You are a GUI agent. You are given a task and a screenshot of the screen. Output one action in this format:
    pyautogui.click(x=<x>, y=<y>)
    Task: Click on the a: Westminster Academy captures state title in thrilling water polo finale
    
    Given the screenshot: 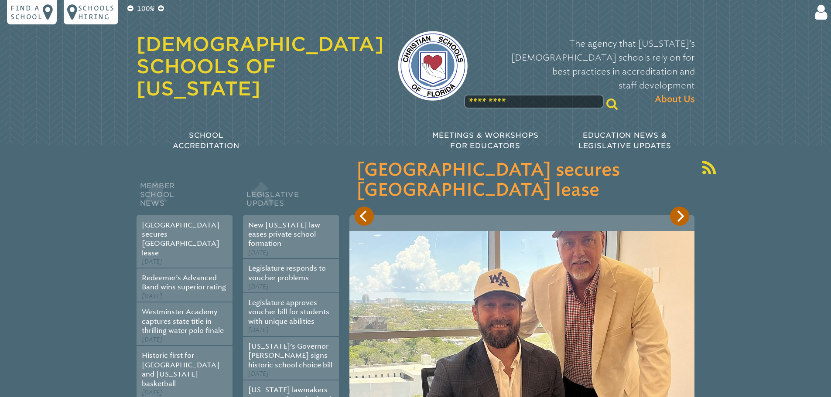 What is the action you would take?
    pyautogui.click(x=183, y=321)
    